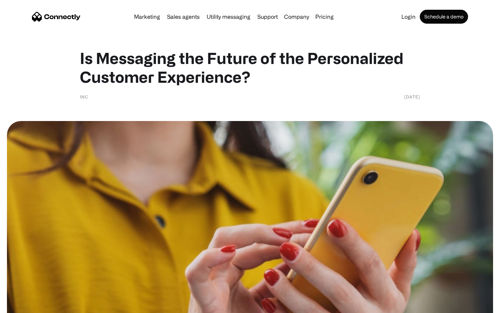  I want to click on a: Utility messaging, so click(229, 17).